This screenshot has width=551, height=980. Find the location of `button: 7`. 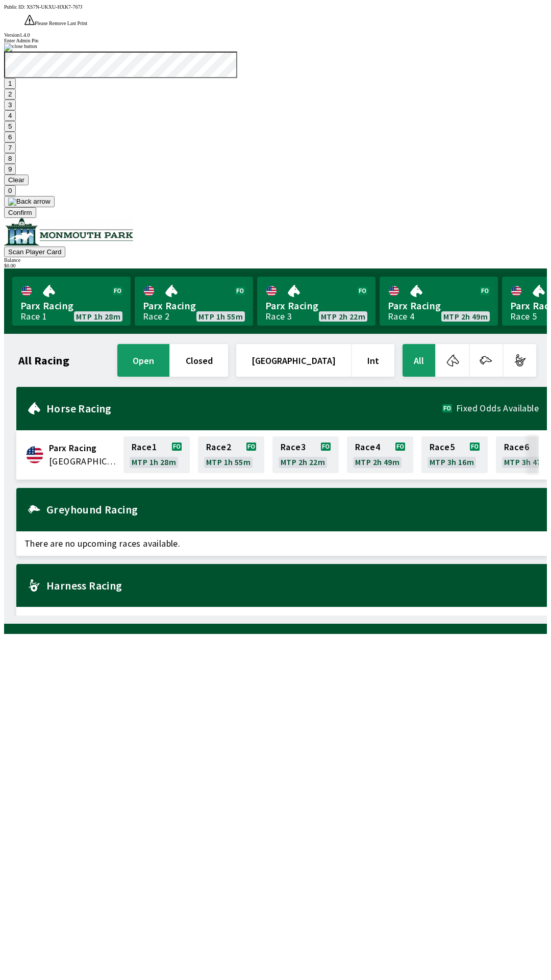

button: 7 is located at coordinates (10, 148).